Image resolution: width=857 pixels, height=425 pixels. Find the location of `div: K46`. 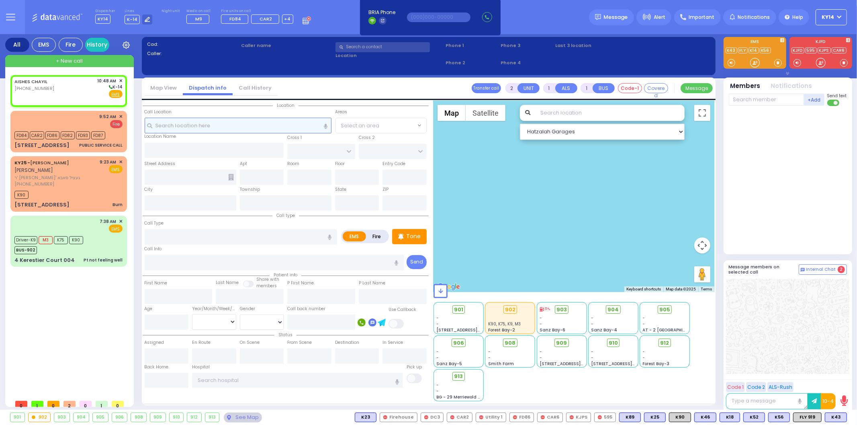

div: K46 is located at coordinates (705, 417).